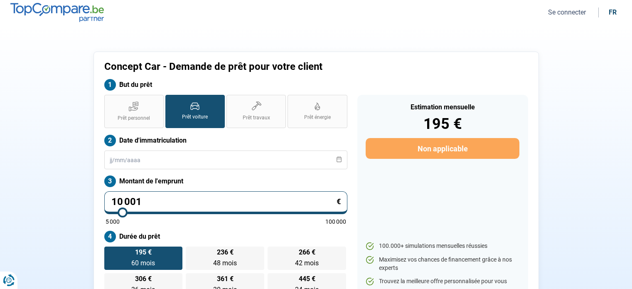 The image size is (632, 289). What do you see at coordinates (226, 160) in the screenshot?
I see `input: jj/mm/aaaa` at bounding box center [226, 160].